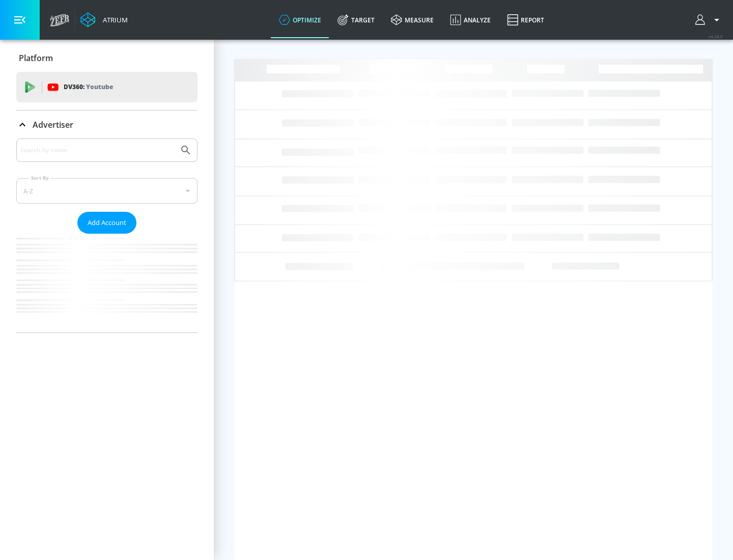 The width and height of the screenshot is (733, 560). What do you see at coordinates (525, 20) in the screenshot?
I see `a: Report` at bounding box center [525, 20].